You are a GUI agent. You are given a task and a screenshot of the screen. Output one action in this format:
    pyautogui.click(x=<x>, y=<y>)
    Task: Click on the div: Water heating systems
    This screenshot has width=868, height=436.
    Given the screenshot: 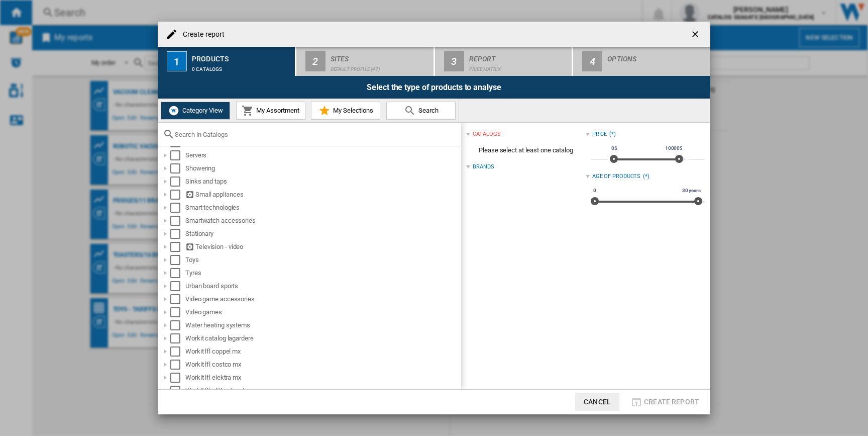 What is the action you would take?
    pyautogui.click(x=322, y=325)
    